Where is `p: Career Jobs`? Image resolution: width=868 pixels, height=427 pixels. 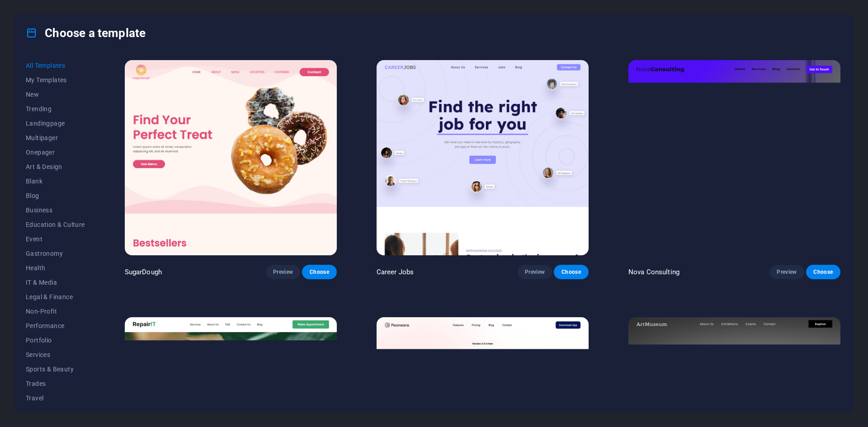 p: Career Jobs is located at coordinates (395, 272).